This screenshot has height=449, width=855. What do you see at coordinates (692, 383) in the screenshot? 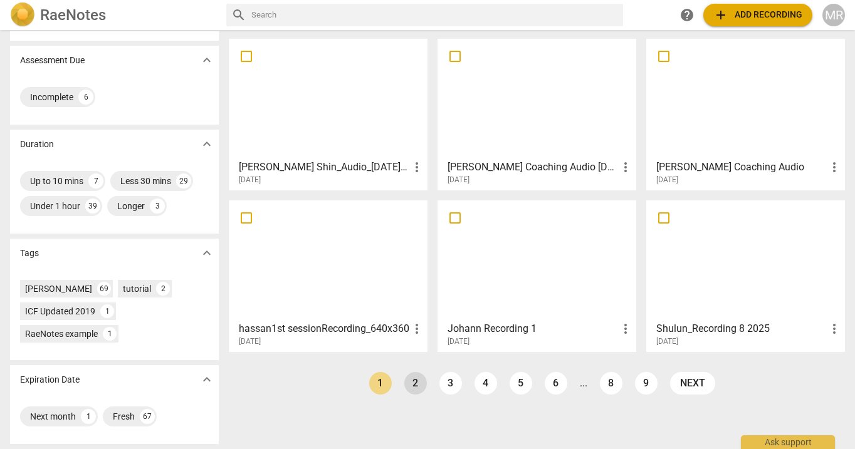
I see `a: next` at bounding box center [692, 383].